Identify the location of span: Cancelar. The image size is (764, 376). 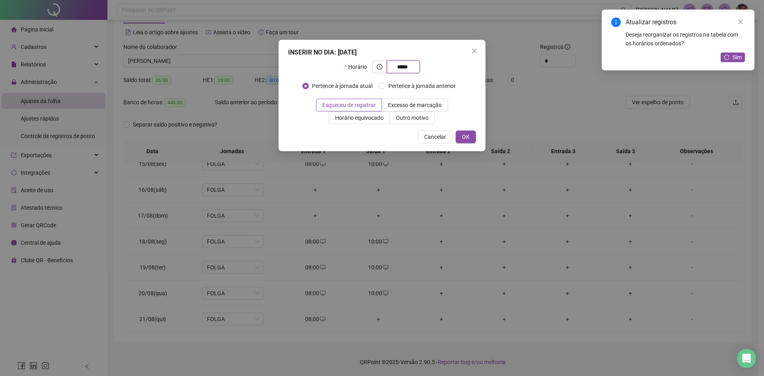
(435, 137).